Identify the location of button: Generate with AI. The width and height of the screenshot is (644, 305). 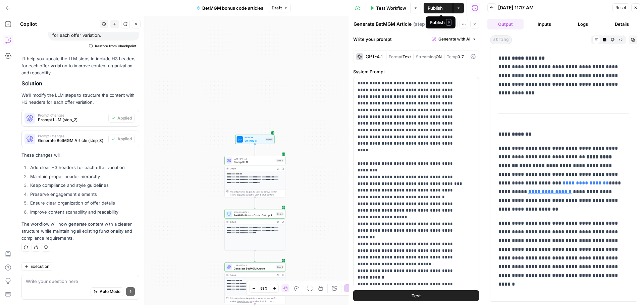
(454, 39).